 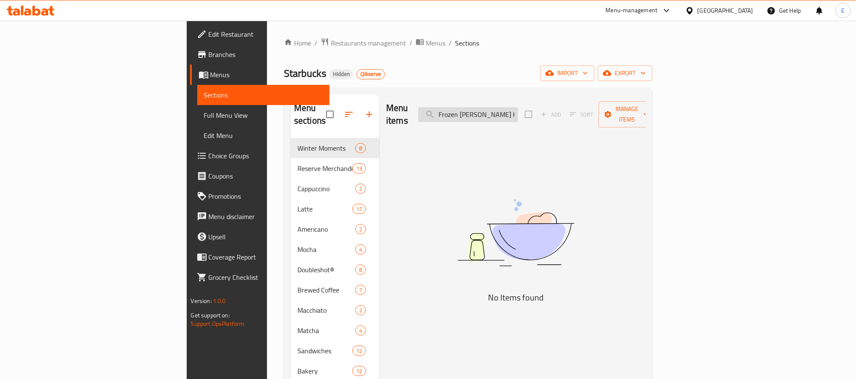 What do you see at coordinates (260, 217) in the screenshot?
I see `a: Menu disclaimer` at bounding box center [260, 217].